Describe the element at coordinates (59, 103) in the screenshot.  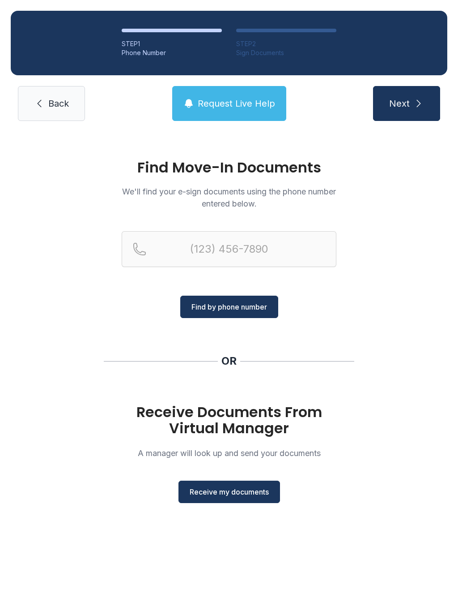
I see `span: Back` at that location.